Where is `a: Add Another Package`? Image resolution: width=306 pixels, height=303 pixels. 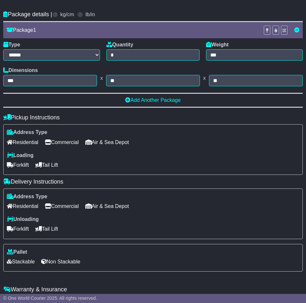 a: Add Another Package is located at coordinates (153, 100).